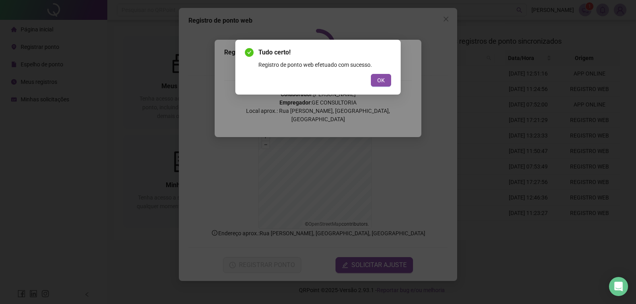 Image resolution: width=636 pixels, height=304 pixels. What do you see at coordinates (325, 65) in the screenshot?
I see `div: Registro de ponto web efetuado com sucesso.` at bounding box center [325, 65].